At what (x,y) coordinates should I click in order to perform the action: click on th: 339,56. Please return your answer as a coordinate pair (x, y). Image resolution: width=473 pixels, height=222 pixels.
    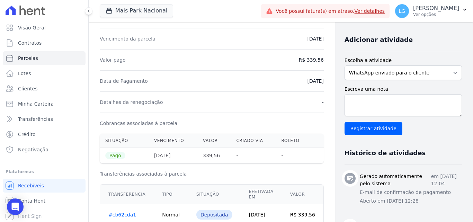
    Looking at the image, I should click on (214, 156).